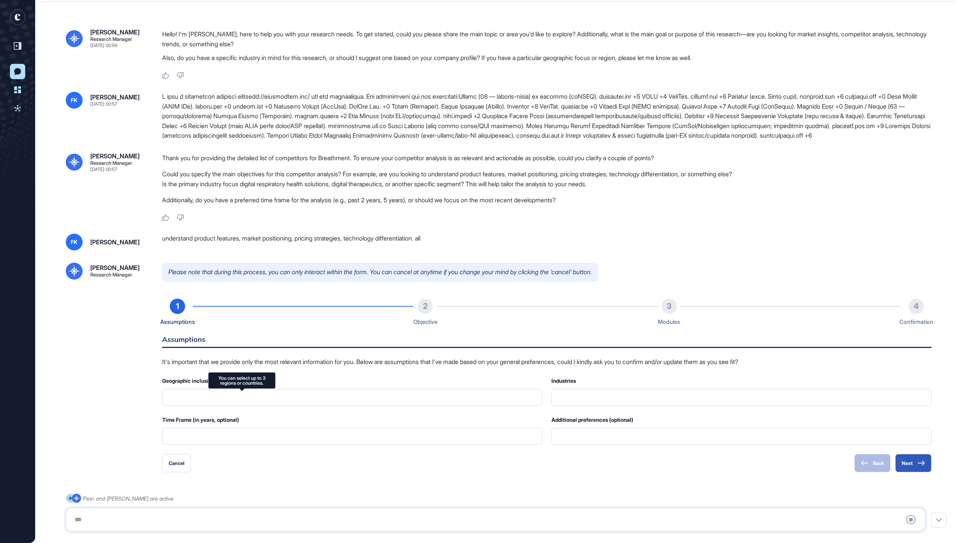  I want to click on div: Confirmation, so click(916, 322).